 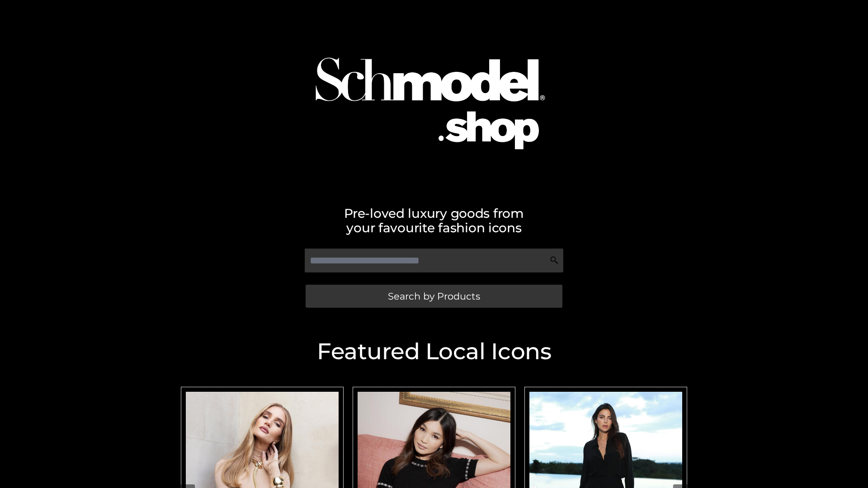 What do you see at coordinates (434, 352) in the screenshot?
I see `h2: Featured Local Icons​` at bounding box center [434, 352].